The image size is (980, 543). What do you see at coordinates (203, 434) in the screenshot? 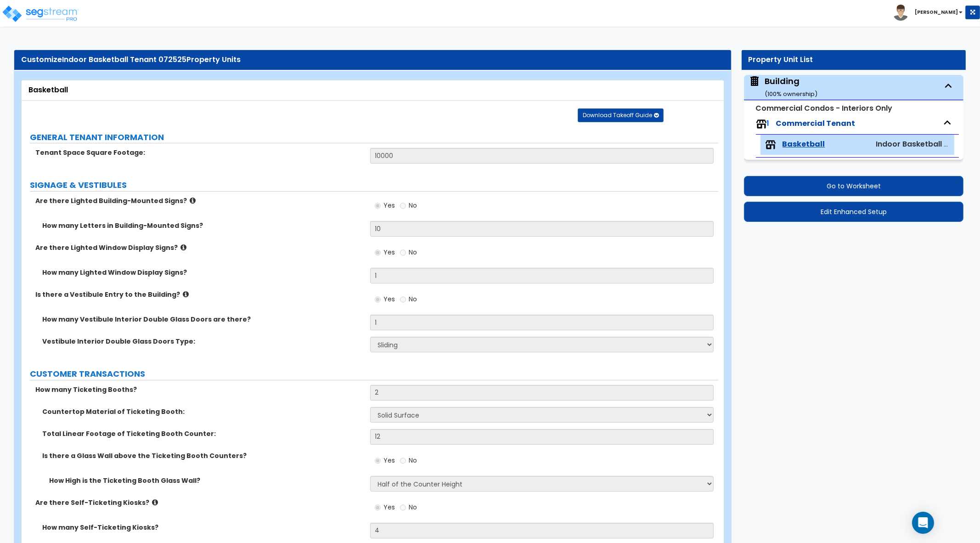
I see `label: Total Linear Footage of Ticketing Booth Counter:` at bounding box center [203, 434].